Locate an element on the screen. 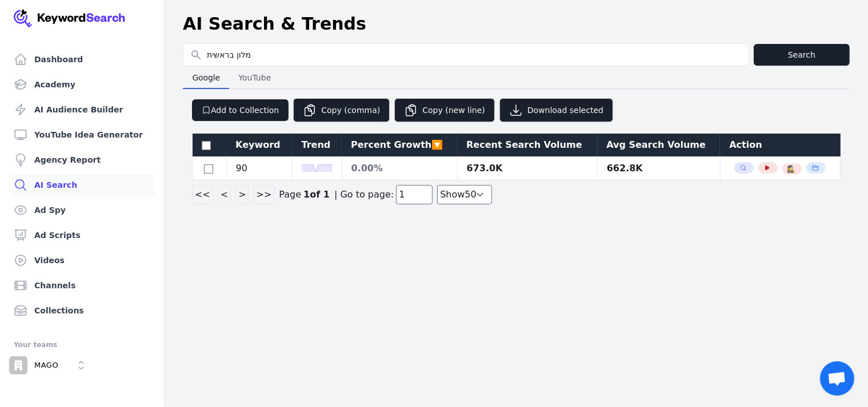  p: MAGO is located at coordinates (46, 365).